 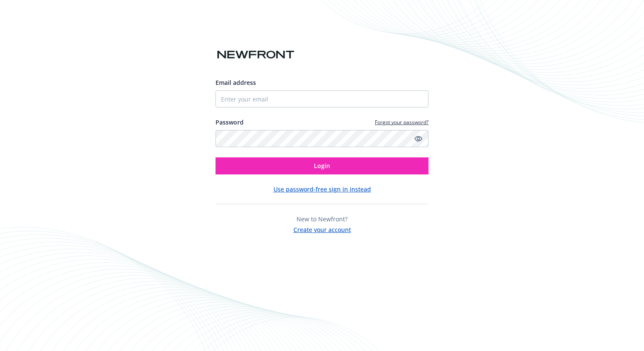 What do you see at coordinates (402, 122) in the screenshot?
I see `a: Forgot your password?` at bounding box center [402, 122].